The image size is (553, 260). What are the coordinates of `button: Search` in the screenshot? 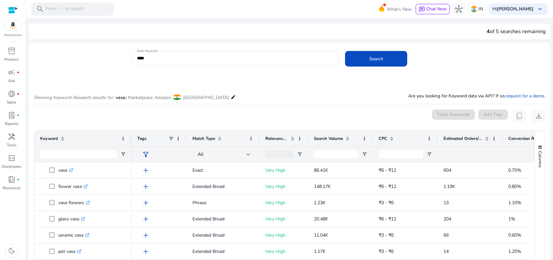 It's located at (376, 59).